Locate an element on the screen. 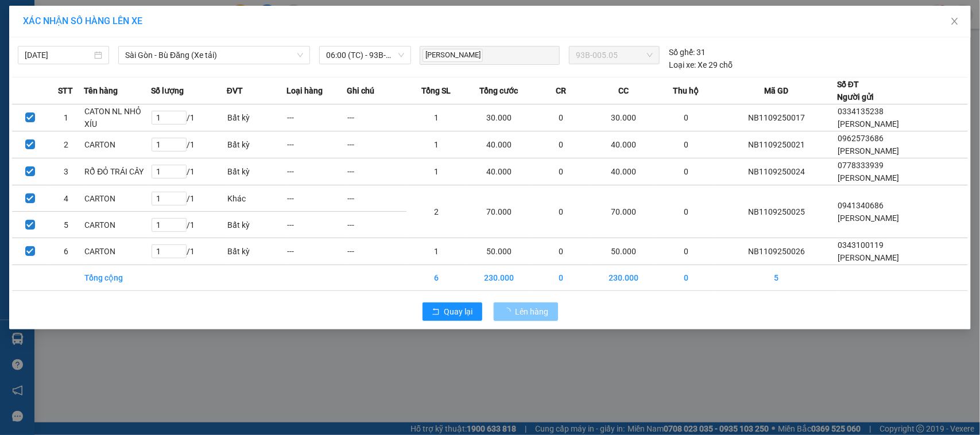 The width and height of the screenshot is (980, 435). input: 11/09/2025 is located at coordinates (58, 55).